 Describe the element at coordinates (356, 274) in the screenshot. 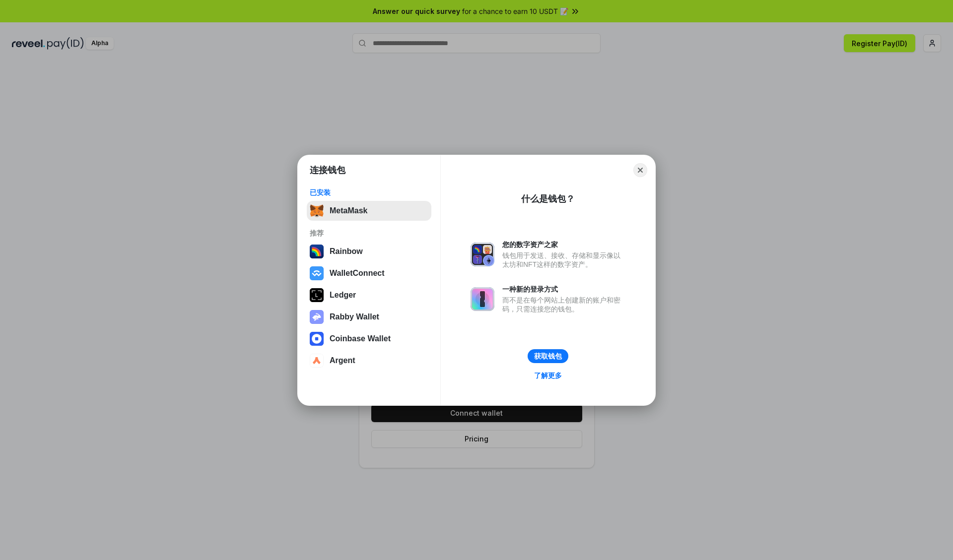

I see `div: WalletConnect` at that location.